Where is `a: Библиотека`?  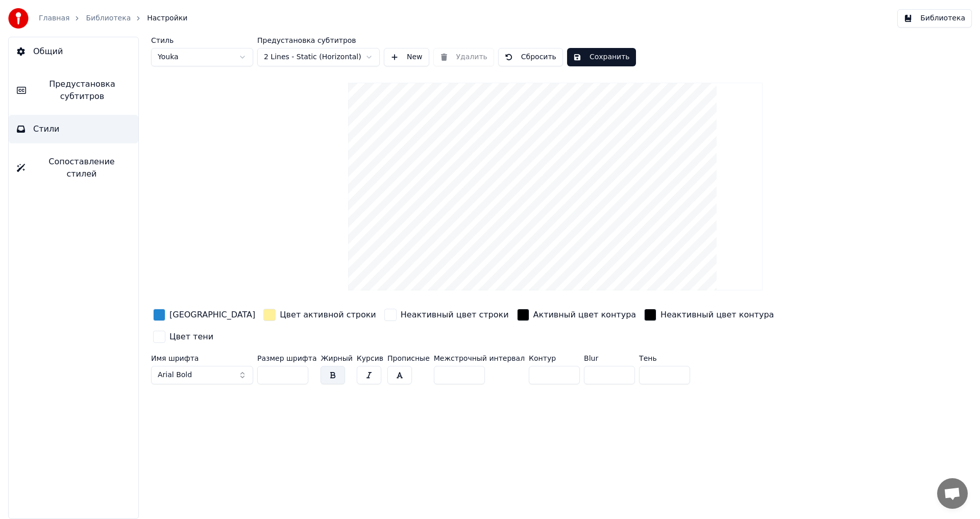 a: Библиотека is located at coordinates (108, 18).